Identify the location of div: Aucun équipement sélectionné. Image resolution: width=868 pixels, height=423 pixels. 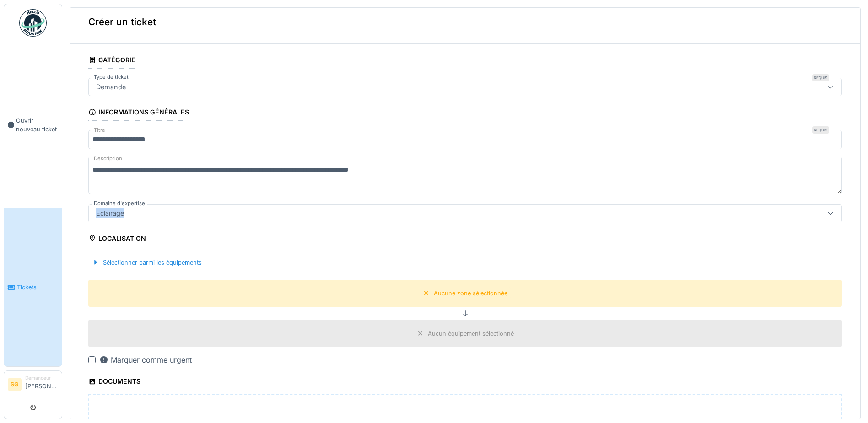
(471, 334).